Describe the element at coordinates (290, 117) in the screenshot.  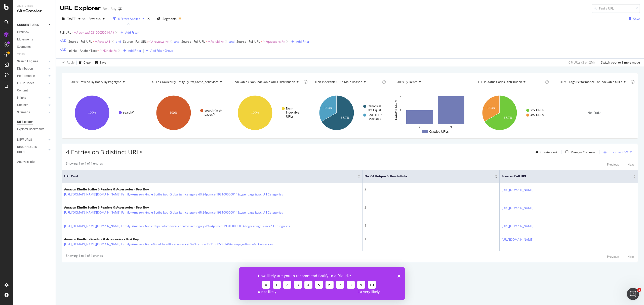
I see `text: URLs` at that location.